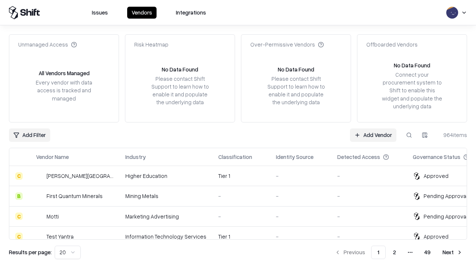  What do you see at coordinates (52, 157) in the screenshot?
I see `div: Vendor Name` at bounding box center [52, 157].